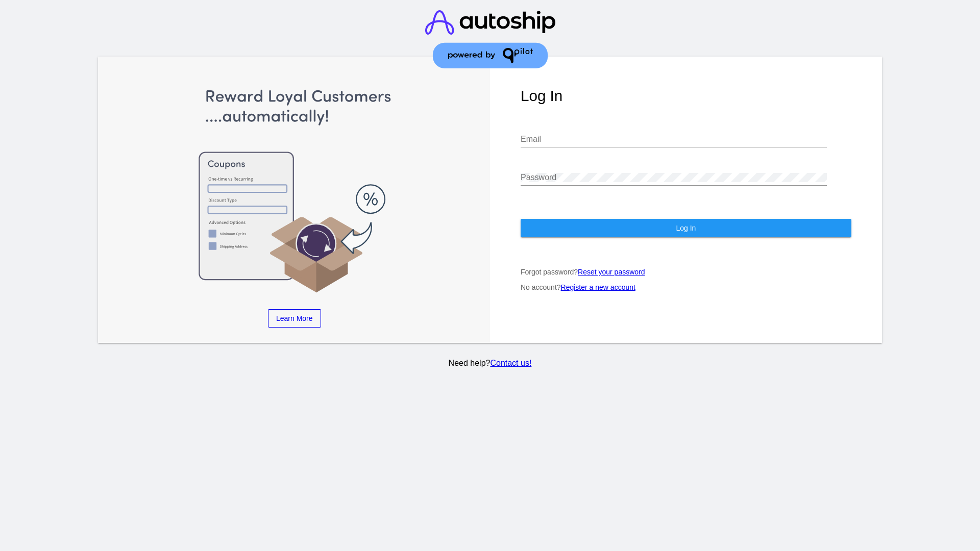 The width and height of the screenshot is (980, 551). I want to click on h1: Log In, so click(686, 96).